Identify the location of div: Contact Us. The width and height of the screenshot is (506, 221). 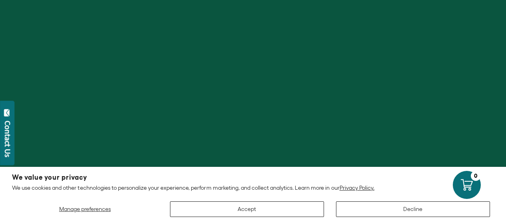
(8, 139).